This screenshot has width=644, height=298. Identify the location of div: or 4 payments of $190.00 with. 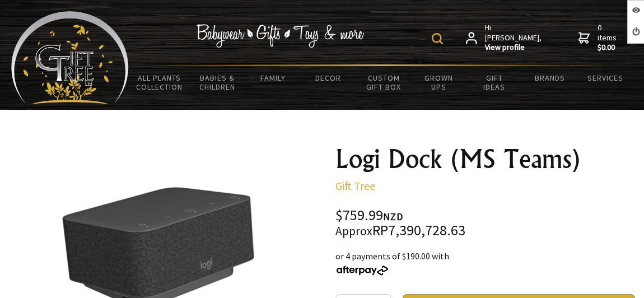
(485, 262).